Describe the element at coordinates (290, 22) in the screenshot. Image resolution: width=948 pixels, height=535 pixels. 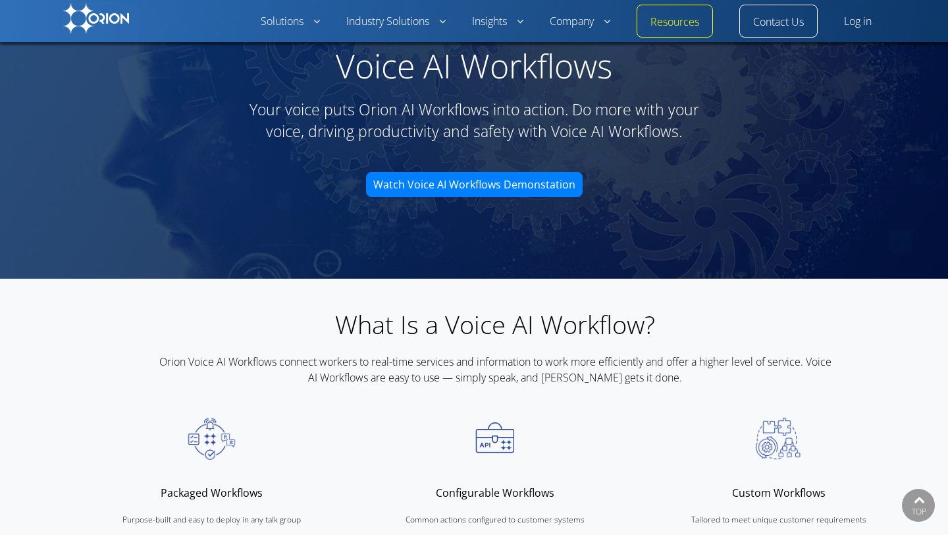
I see `a: Solutions` at that location.